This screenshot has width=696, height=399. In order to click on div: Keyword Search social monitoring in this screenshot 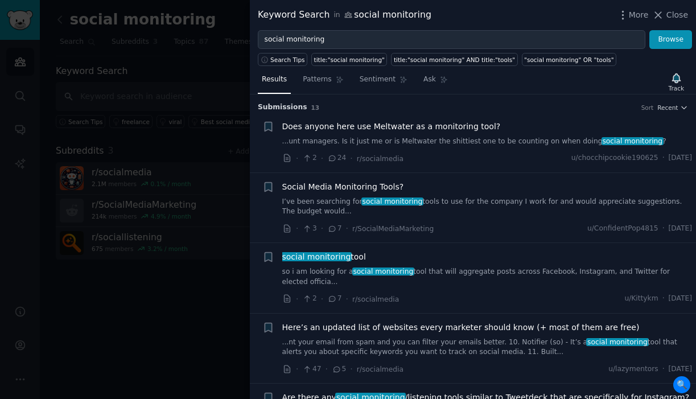, I will do `click(344, 15)`.